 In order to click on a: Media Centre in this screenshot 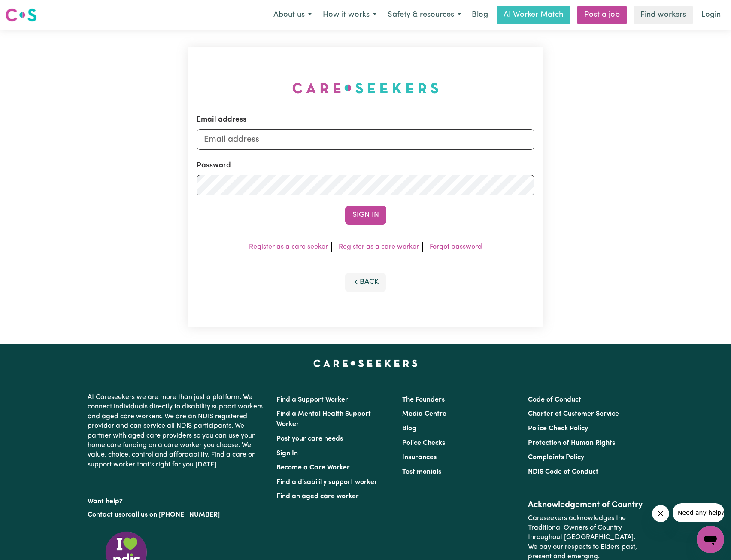, I will do `click(424, 414)`.